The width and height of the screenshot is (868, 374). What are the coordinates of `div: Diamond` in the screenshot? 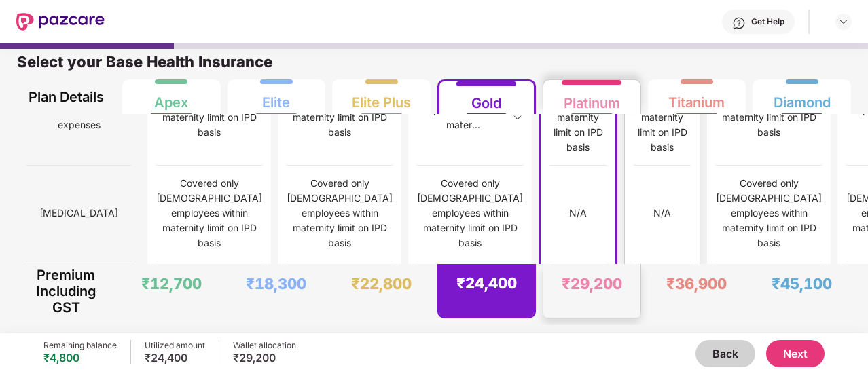 It's located at (802, 97).